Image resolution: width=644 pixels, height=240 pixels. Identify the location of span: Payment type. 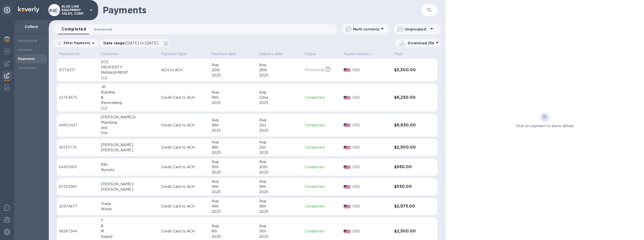
(177, 54).